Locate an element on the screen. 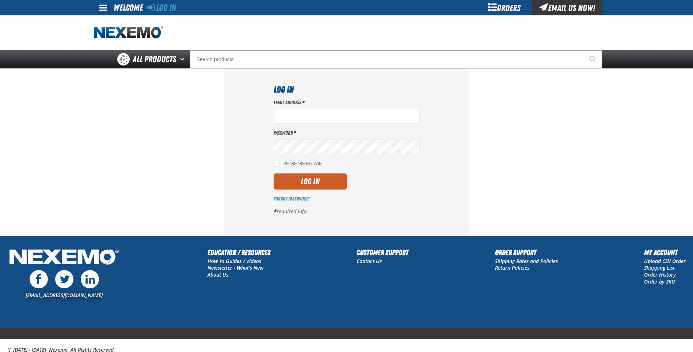 The image size is (693, 352). a: Return Policies is located at coordinates (513, 267).